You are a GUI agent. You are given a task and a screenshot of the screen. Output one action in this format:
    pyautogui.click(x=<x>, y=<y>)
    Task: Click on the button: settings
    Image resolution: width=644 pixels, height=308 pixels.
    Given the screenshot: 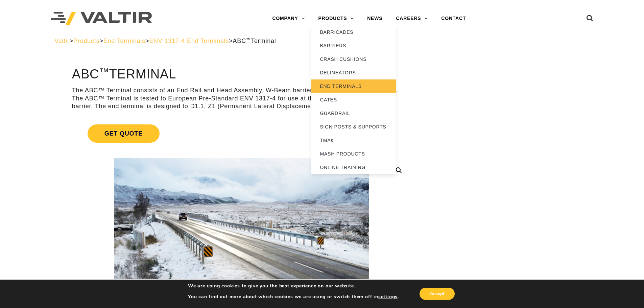 What is the action you would take?
    pyautogui.click(x=388, y=297)
    